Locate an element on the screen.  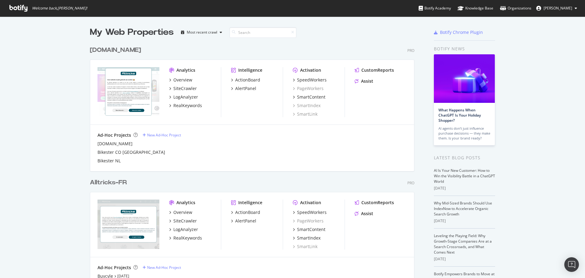
div: Bikester NL is located at coordinates (109, 161).